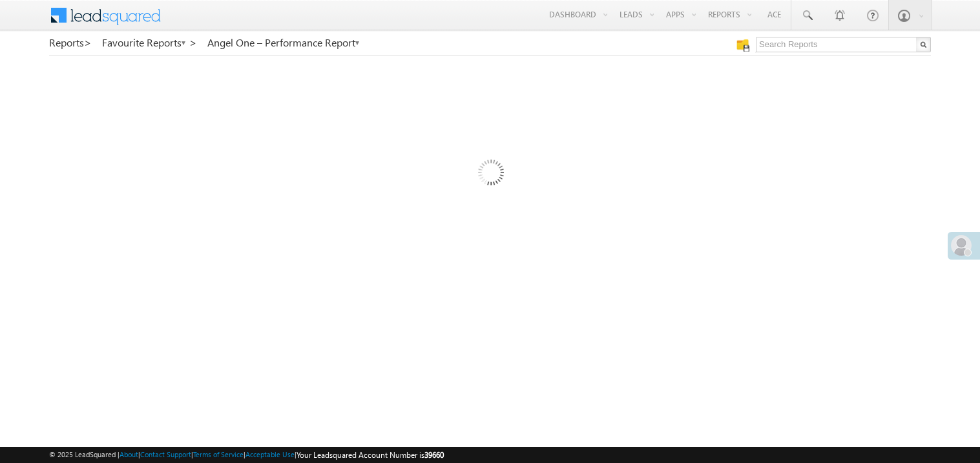 The image size is (980, 463). Describe the element at coordinates (743, 45) in the screenshot. I see `img: Manage all your saved reports!` at that location.